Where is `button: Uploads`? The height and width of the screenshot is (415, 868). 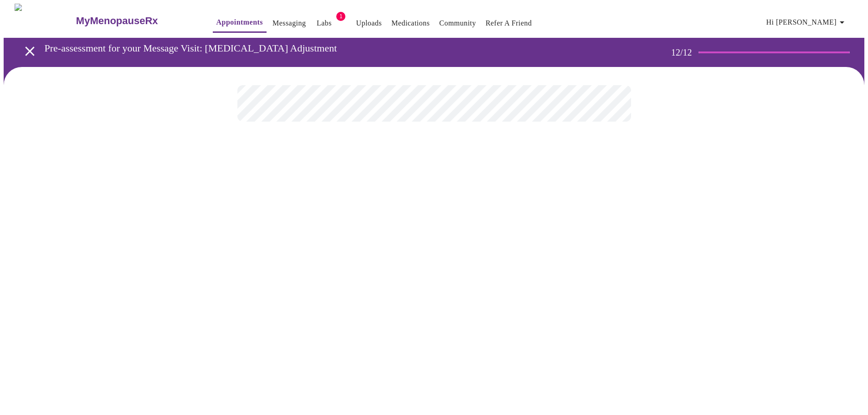
button: Uploads is located at coordinates (368, 23).